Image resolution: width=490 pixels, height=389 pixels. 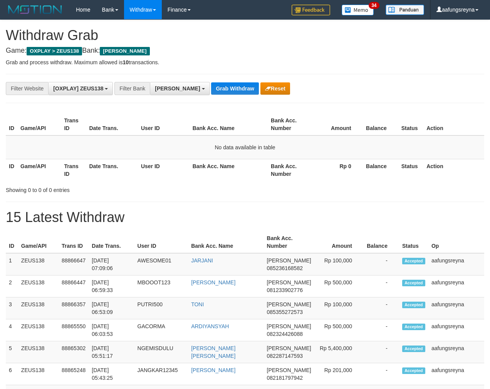 I want to click on img: Feedback.jpg, so click(x=311, y=10).